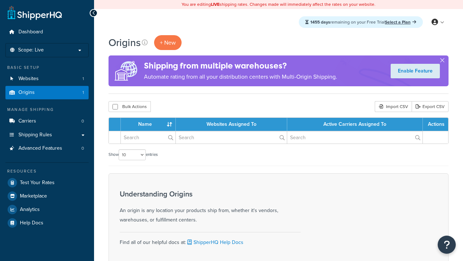  I want to click on span: Dashboard, so click(31, 32).